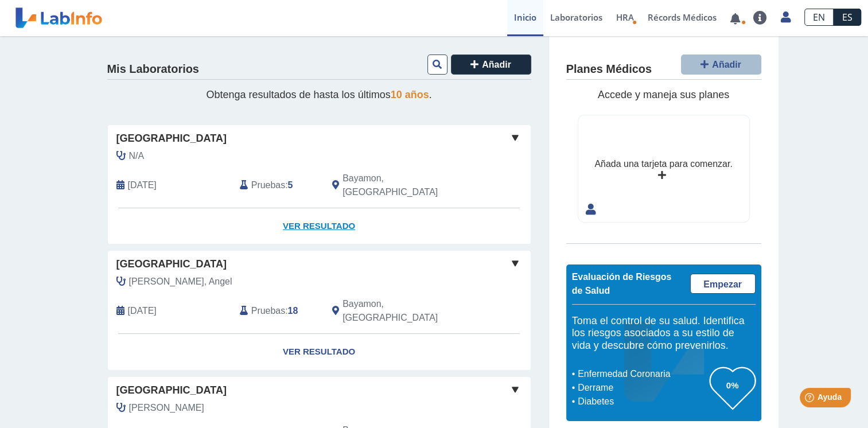 Image resolution: width=868 pixels, height=428 pixels. What do you see at coordinates (410, 95) in the screenshot?
I see `span: 10 años` at bounding box center [410, 95].